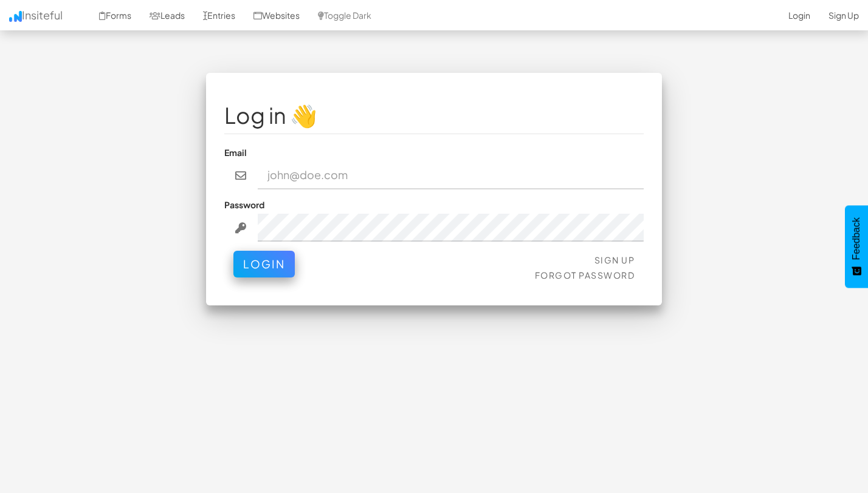  What do you see at coordinates (585, 275) in the screenshot?
I see `a: Forgot Password` at bounding box center [585, 275].